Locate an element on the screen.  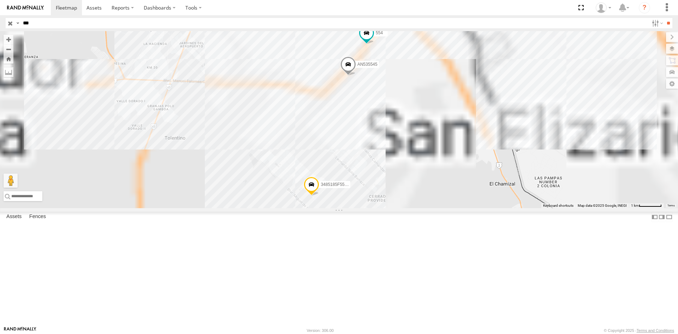
div: Version: 306.00 is located at coordinates (320, 330).